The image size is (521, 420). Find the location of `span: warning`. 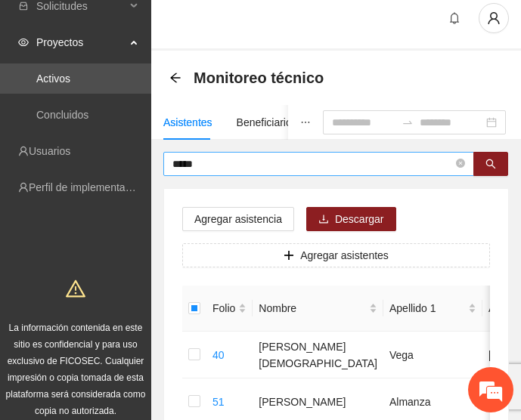

span: warning is located at coordinates (76, 288).